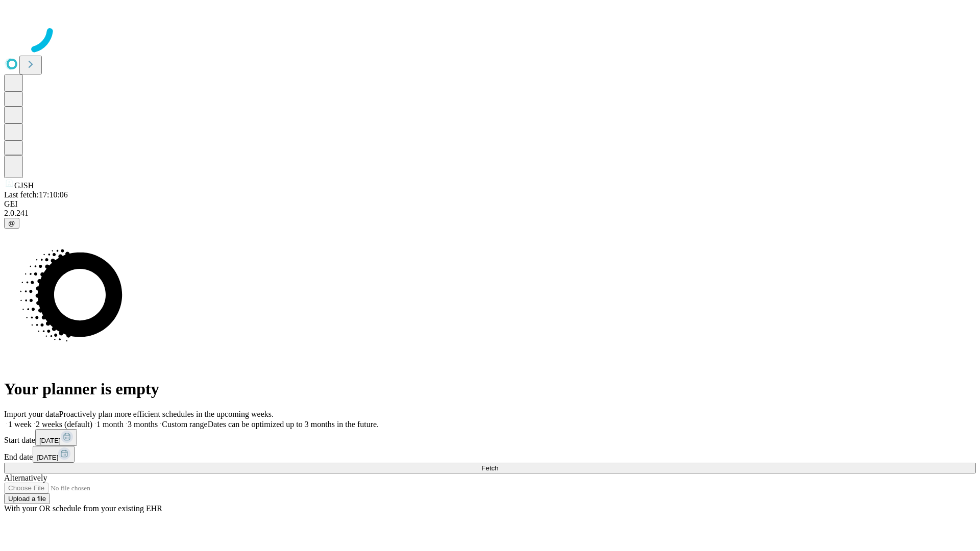  Describe the element at coordinates (184, 425) in the screenshot. I see `span: Custom range` at that location.